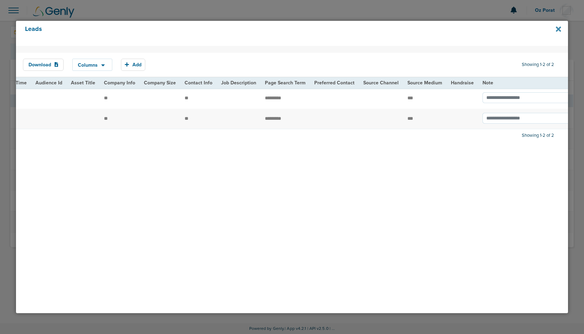  What do you see at coordinates (137, 65) in the screenshot?
I see `span: Add` at bounding box center [137, 65].